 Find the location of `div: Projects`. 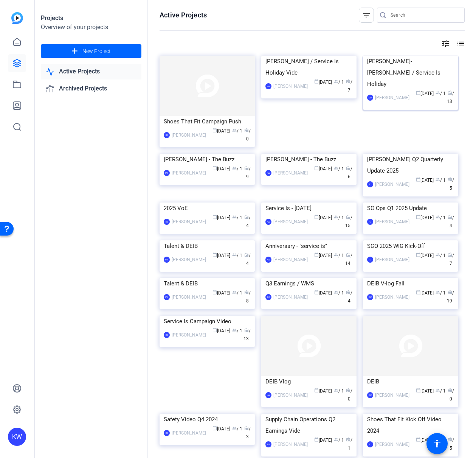

div: Projects is located at coordinates (91, 18).